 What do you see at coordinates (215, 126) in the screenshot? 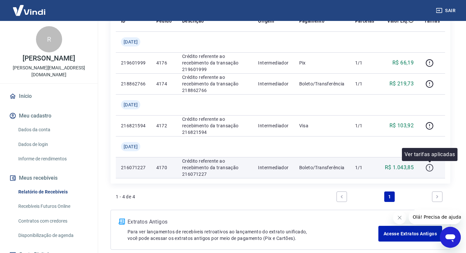
I see `p: Crédito referente ao recebimento da transação 216821594` at bounding box center [215, 126].